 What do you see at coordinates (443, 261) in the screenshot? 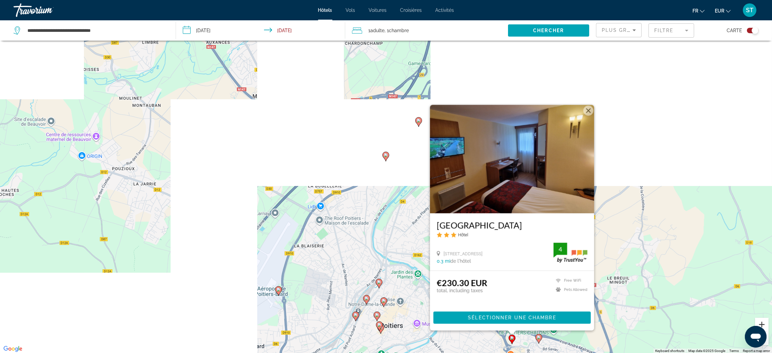
I see `span: 0.3 mi` at bounding box center [443, 261].